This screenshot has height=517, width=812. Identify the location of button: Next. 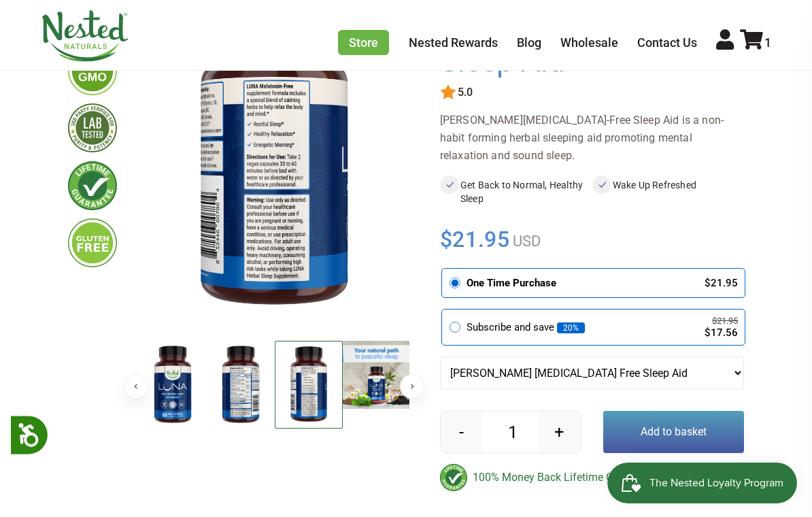
(412, 386).